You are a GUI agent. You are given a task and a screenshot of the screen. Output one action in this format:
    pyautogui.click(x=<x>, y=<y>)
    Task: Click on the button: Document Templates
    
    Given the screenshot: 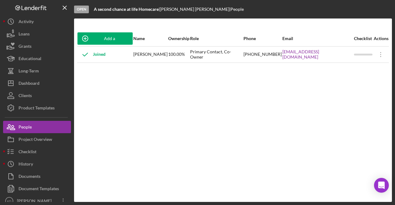 What is the action you would take?
    pyautogui.click(x=37, y=189)
    